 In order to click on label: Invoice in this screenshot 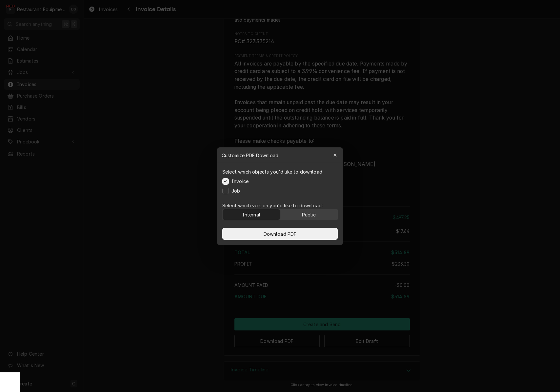, I will do `click(240, 181)`.